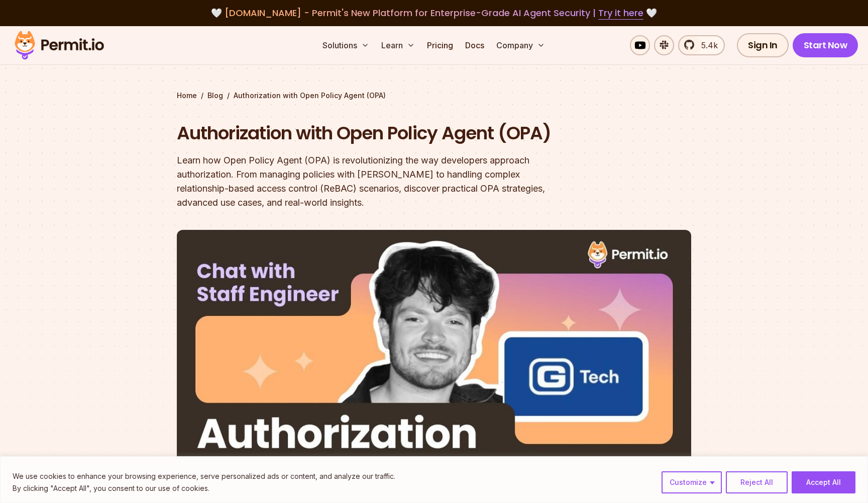 Image resolution: width=868 pixels, height=503 pixels. Describe the element at coordinates (521, 45) in the screenshot. I see `button: Company` at that location.